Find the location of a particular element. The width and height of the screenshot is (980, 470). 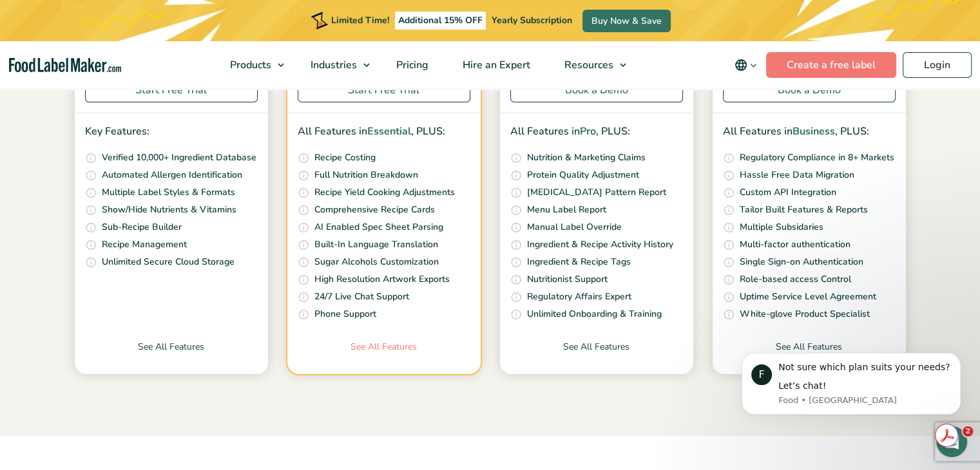

p: Hassle Free Data Migration is located at coordinates (796, 175).